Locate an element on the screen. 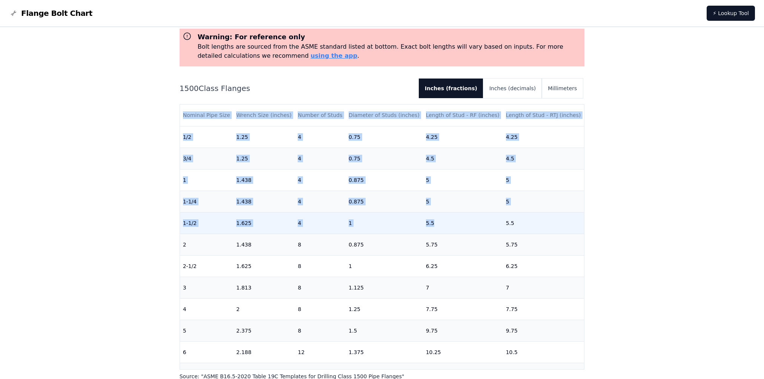 The height and width of the screenshot is (379, 764). td: 2.188 is located at coordinates (264, 352).